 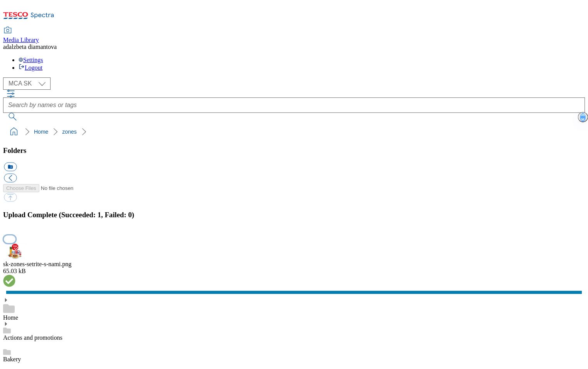 I want to click on div: sk-zones-setrite-s-nami.png, so click(x=294, y=264).